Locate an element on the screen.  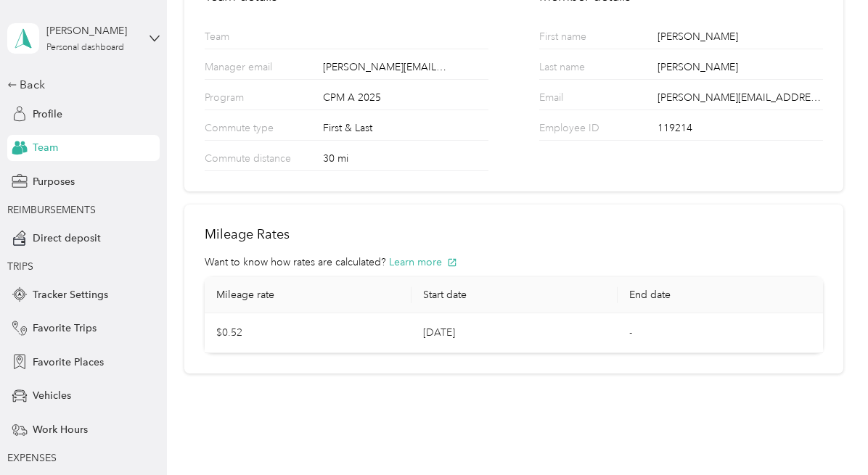
button: Learn more is located at coordinates (423, 262).